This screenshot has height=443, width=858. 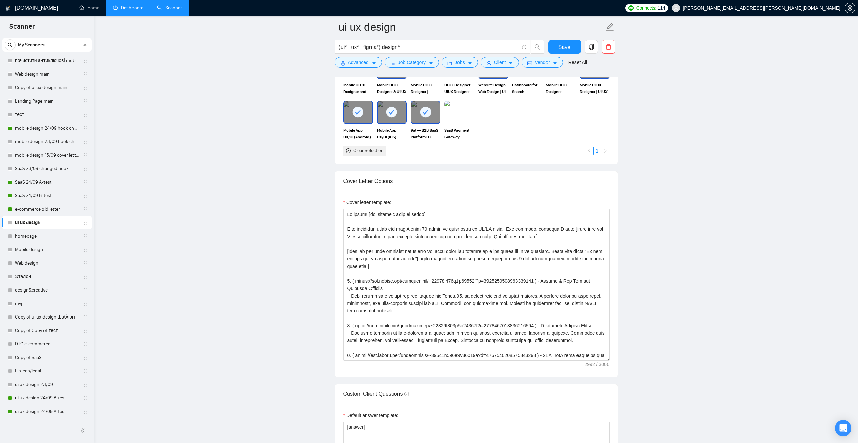 I want to click on span: folder, so click(x=450, y=63).